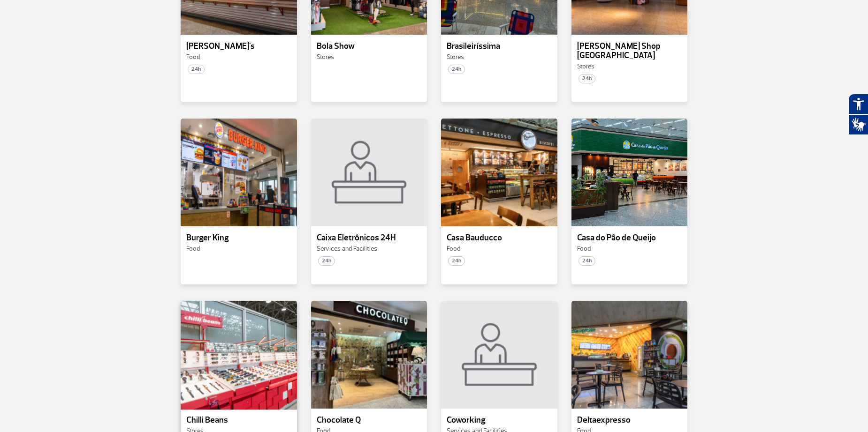  I want to click on p: Burger King, so click(239, 238).